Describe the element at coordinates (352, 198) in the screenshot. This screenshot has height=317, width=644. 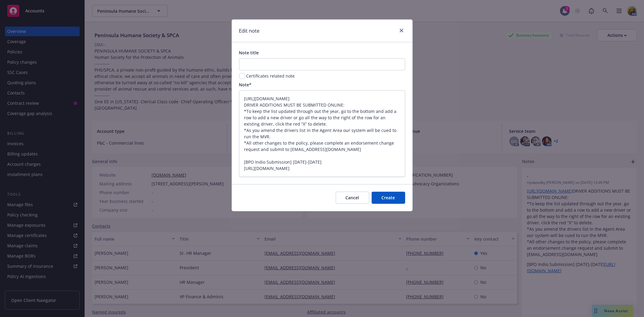
I see `button: Cancel` at that location.